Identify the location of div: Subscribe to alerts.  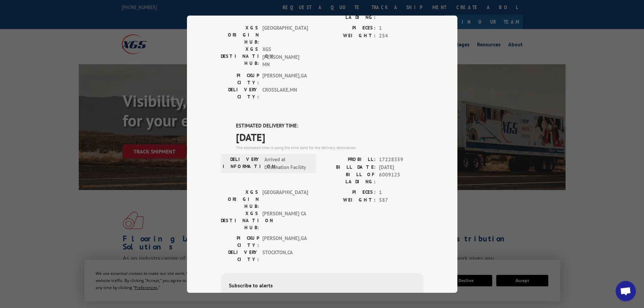
(322, 286).